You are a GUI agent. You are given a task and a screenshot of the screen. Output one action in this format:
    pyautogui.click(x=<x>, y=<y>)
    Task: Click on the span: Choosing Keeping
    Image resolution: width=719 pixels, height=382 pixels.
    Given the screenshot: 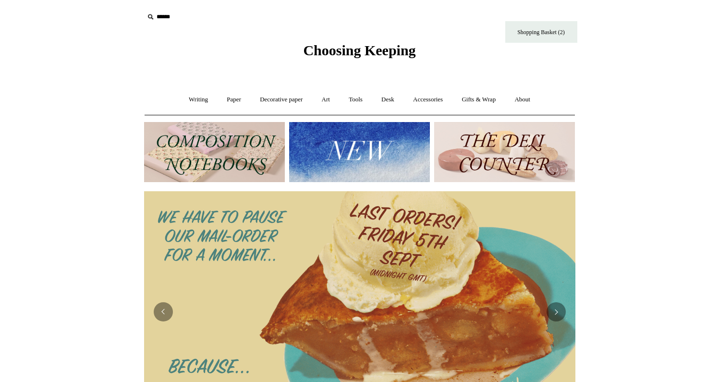 What is the action you would take?
    pyautogui.click(x=359, y=50)
    